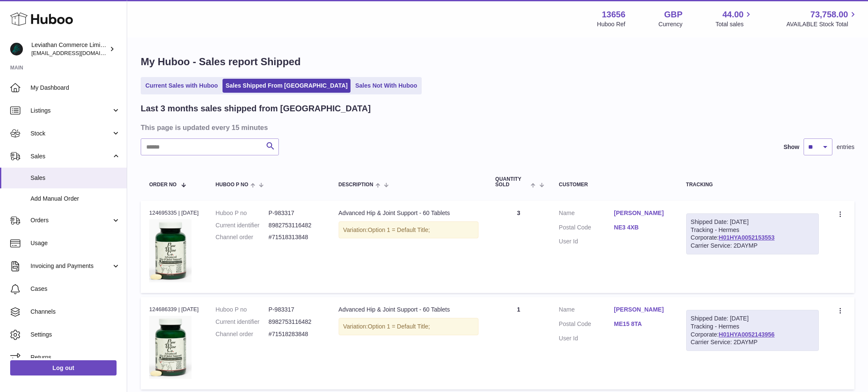 The width and height of the screenshot is (868, 392). What do you see at coordinates (734, 24) in the screenshot?
I see `span: Total sales` at bounding box center [734, 24].